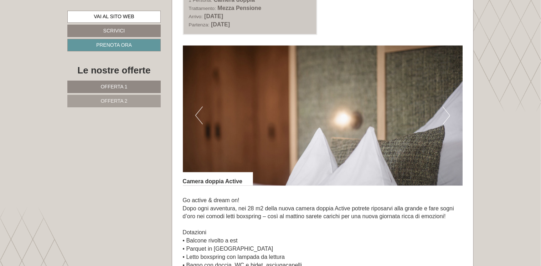  I want to click on a: Scrivici, so click(114, 31).